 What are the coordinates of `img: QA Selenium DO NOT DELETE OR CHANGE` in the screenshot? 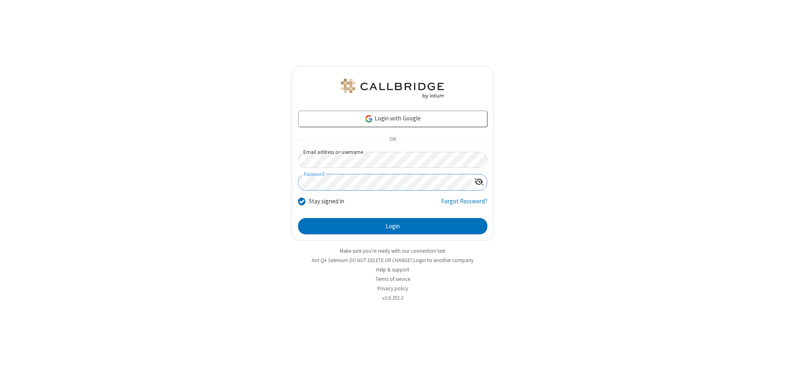 It's located at (392, 89).